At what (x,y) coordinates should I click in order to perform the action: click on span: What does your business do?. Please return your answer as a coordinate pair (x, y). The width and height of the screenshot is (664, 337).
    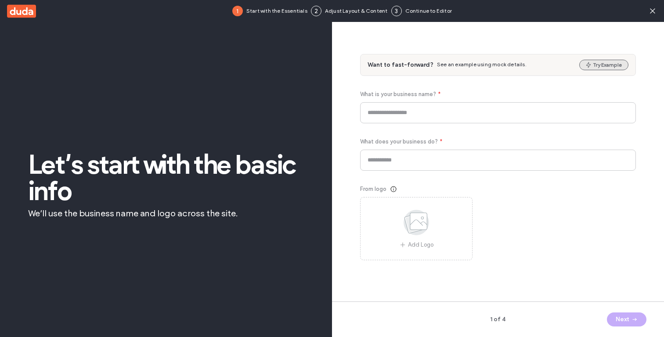
    Looking at the image, I should click on (398, 142).